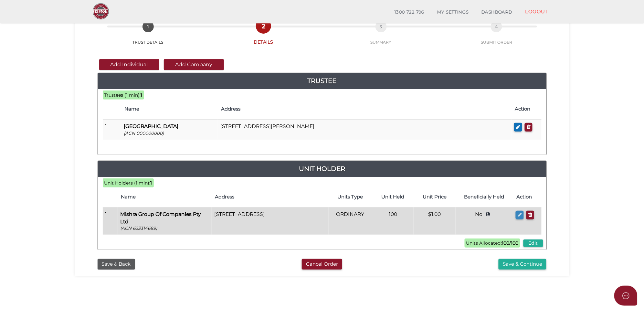 This screenshot has height=309, width=644. What do you see at coordinates (322, 81) in the screenshot?
I see `h4: Trustee` at bounding box center [322, 81].